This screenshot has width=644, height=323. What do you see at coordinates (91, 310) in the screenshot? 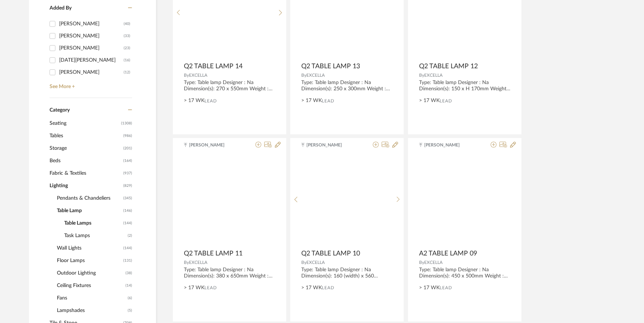
I see `span: Lampshades` at bounding box center [91, 310].